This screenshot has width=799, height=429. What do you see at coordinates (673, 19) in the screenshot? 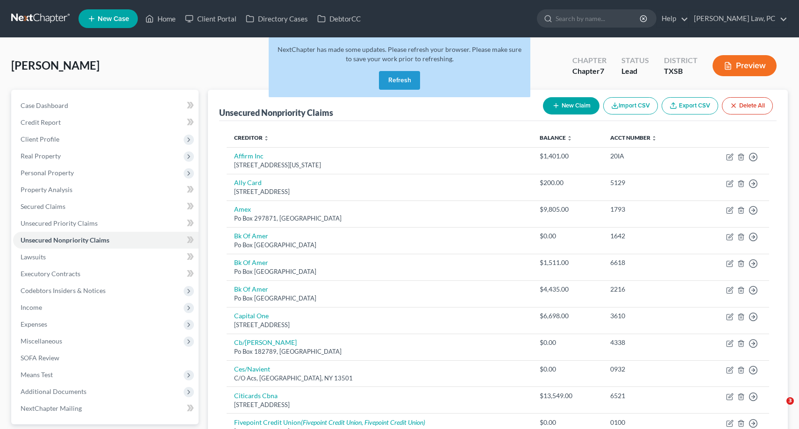
I see `a: Help` at bounding box center [673, 19].